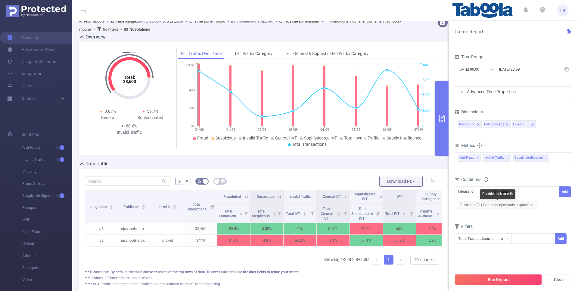 The width and height of the screenshot is (578, 291). I want to click on p: 3.9%, so click(432, 229).